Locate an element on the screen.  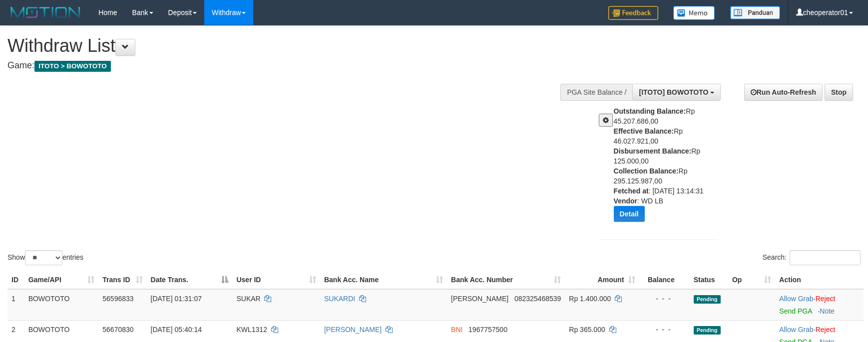
b: Disbursement Balance: is located at coordinates (652, 151).